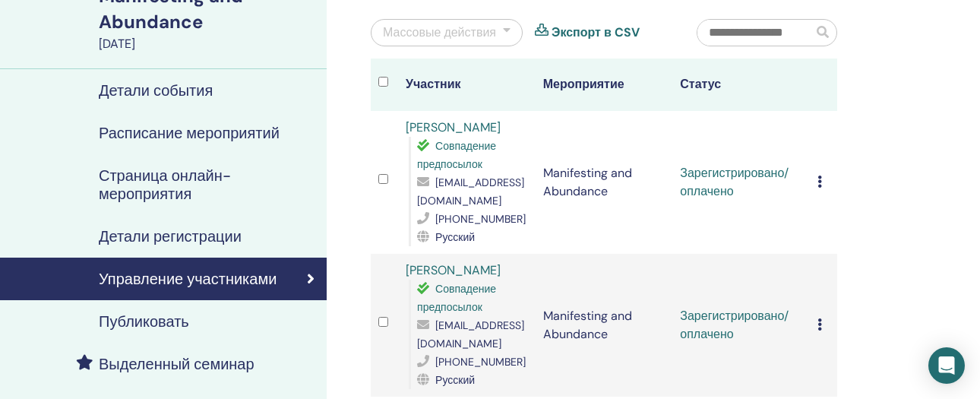  Describe the element at coordinates (604, 84) in the screenshot. I see `th: Мероприятие` at that location.